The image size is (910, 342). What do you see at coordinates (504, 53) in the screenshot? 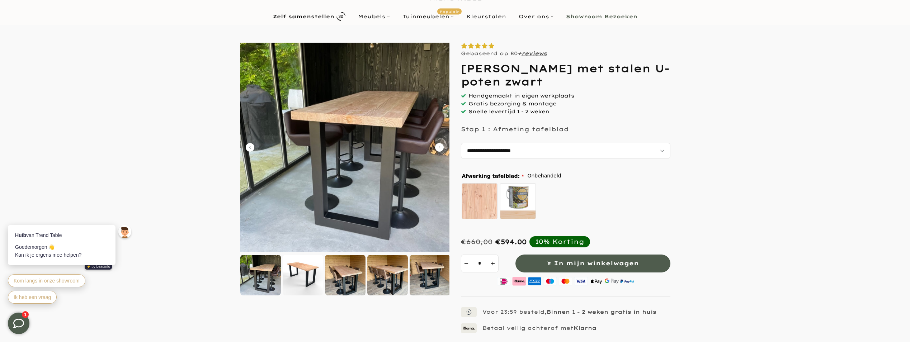
I see `p: Gebaseerd op 80` at bounding box center [504, 53].